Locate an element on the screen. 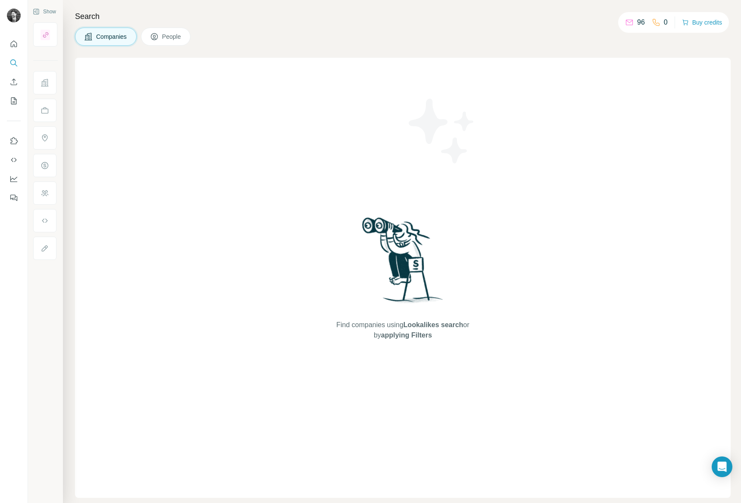  button: Dashboard is located at coordinates (14, 179).